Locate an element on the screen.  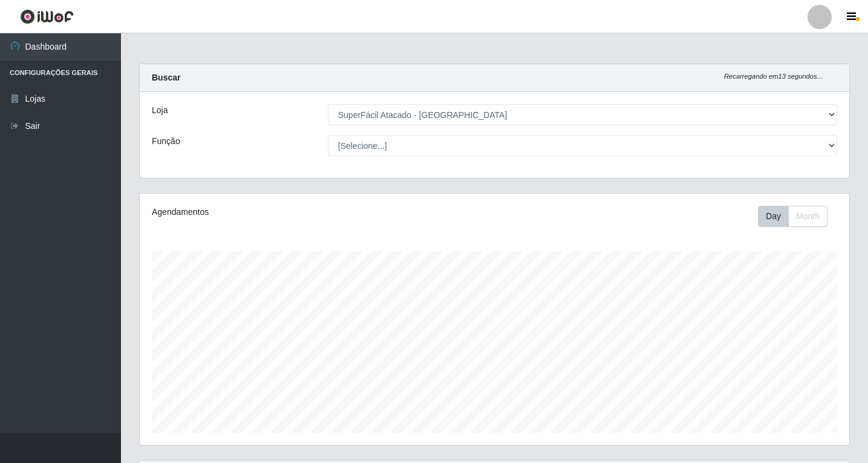
label: Loja is located at coordinates (160, 110).